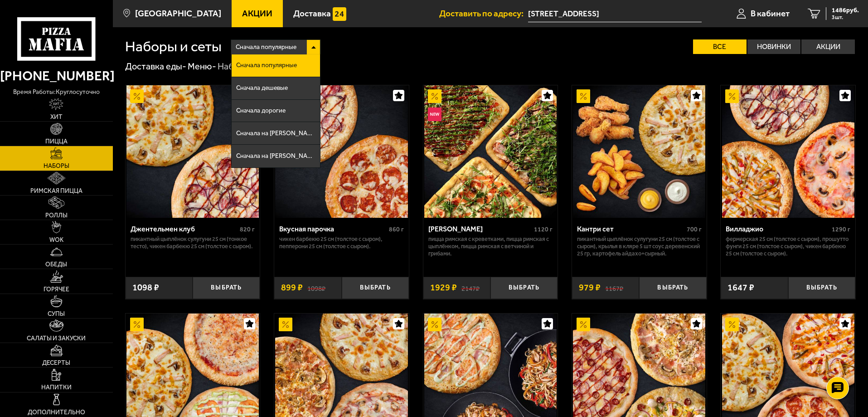 The width and height of the screenshot is (868, 417). I want to click on p: Чикен Барбекю 25 см (толстое с сыром), Пепперони 25 см (толстое с сыром)., so click(342, 243).